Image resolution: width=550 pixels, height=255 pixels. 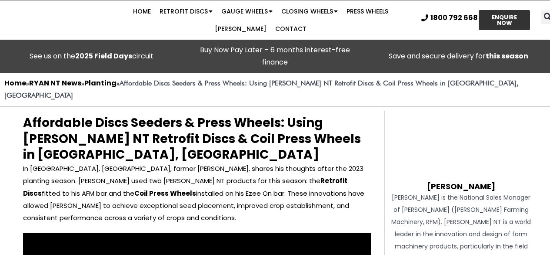 I want to click on a: Gauge Wheels, so click(x=247, y=11).